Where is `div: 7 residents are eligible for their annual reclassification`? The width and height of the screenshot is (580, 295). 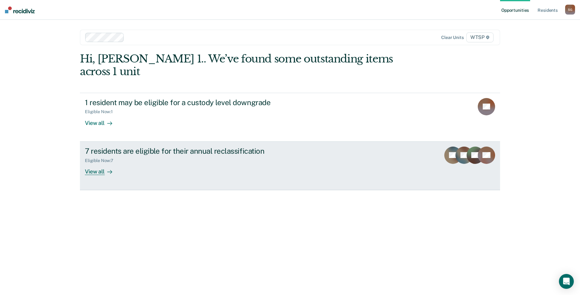 div: 7 residents are eligible for their annual reclassification is located at coordinates (194, 151).